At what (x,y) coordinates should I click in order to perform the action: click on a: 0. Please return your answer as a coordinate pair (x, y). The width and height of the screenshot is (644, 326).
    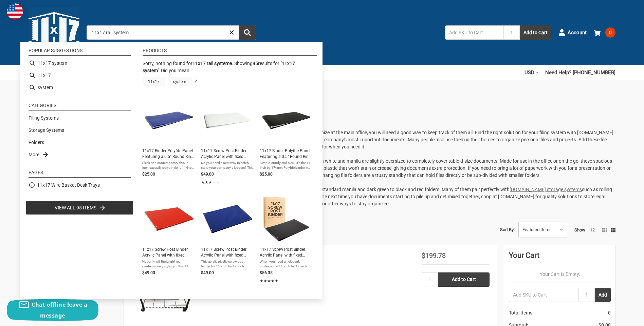
    Looking at the image, I should click on (605, 33).